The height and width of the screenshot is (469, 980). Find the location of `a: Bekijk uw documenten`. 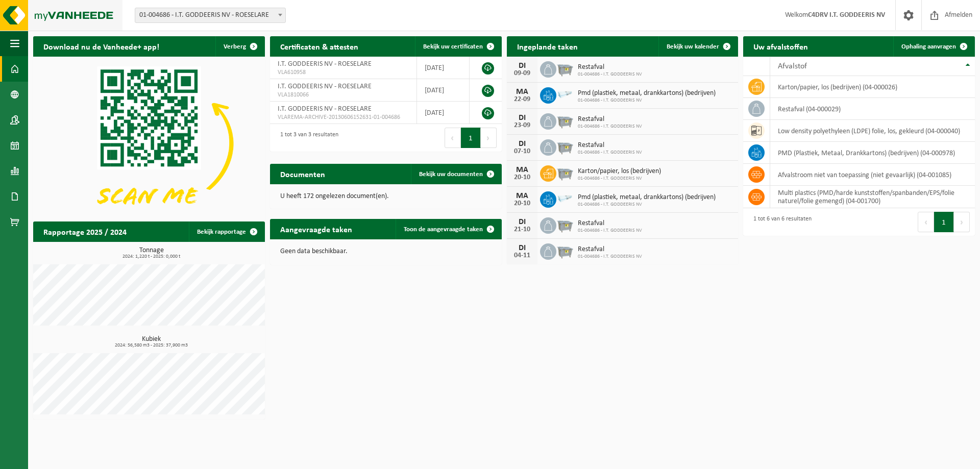

a: Bekijk uw documenten is located at coordinates (456, 174).